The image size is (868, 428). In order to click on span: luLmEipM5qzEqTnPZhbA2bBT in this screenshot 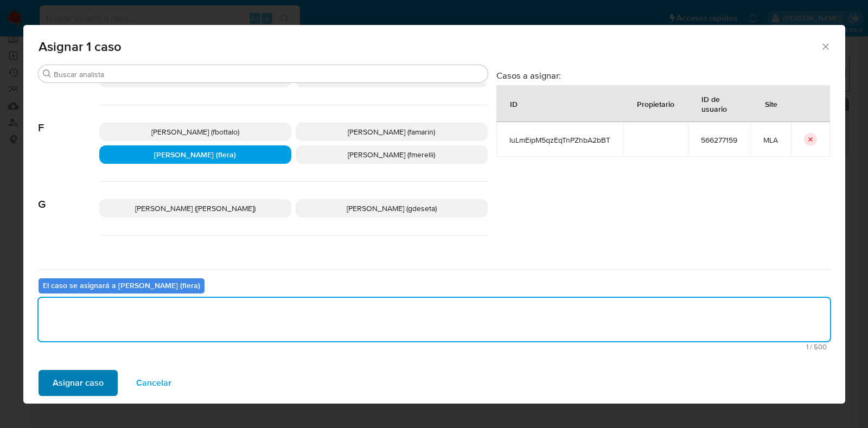, I will do `click(560, 140)`.